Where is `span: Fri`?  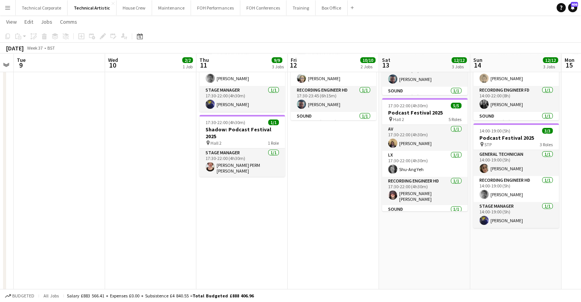 span: Fri is located at coordinates (294, 60).